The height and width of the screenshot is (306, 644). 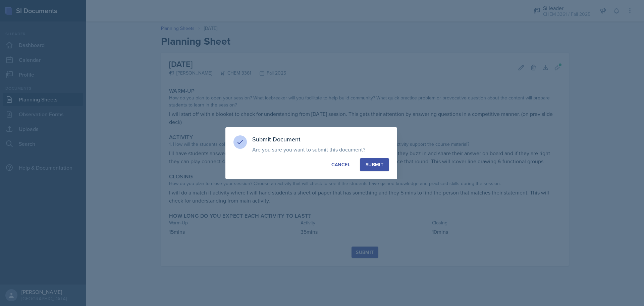 I want to click on div: Submit, so click(x=374, y=164).